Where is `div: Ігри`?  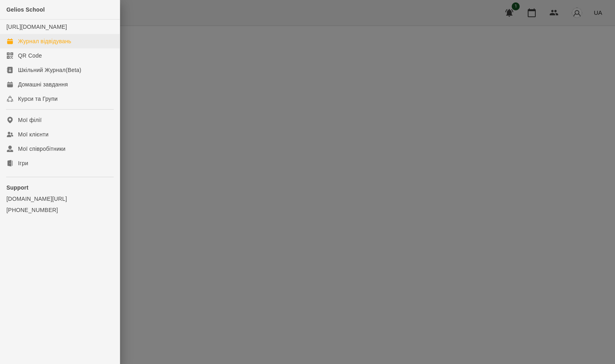 div: Ігри is located at coordinates (23, 163).